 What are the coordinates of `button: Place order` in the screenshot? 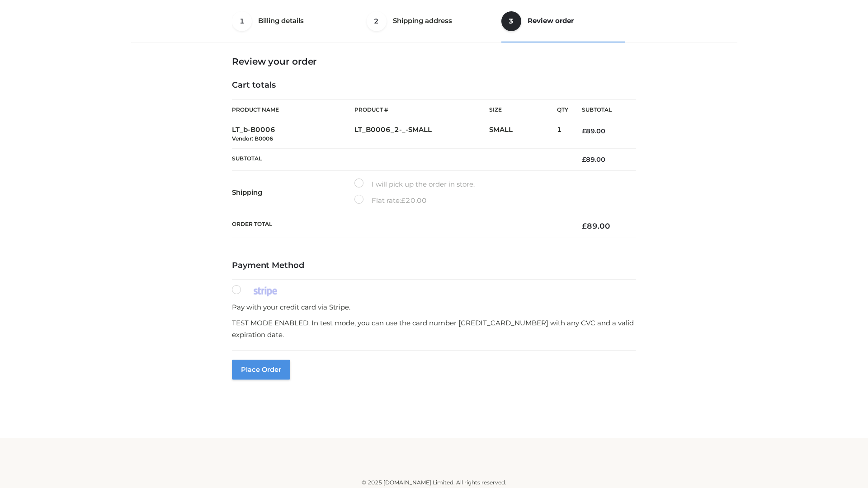 It's located at (261, 369).